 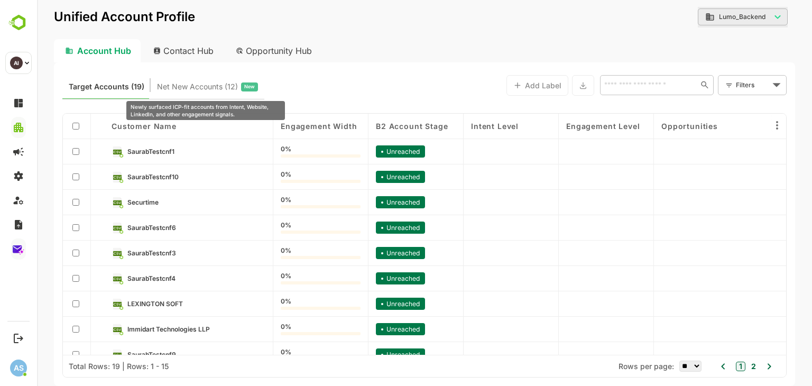 What do you see at coordinates (87, 17) in the screenshot?
I see `p: Unified Account Profile` at bounding box center [87, 17].